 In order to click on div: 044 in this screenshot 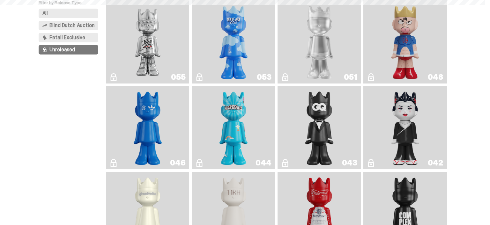, I will do `click(263, 163)`.